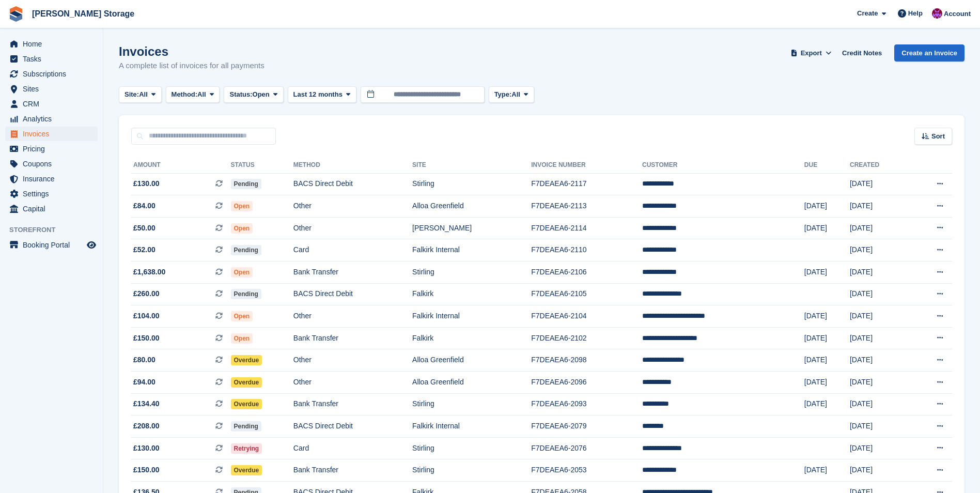  I want to click on span: Sites, so click(54, 89).